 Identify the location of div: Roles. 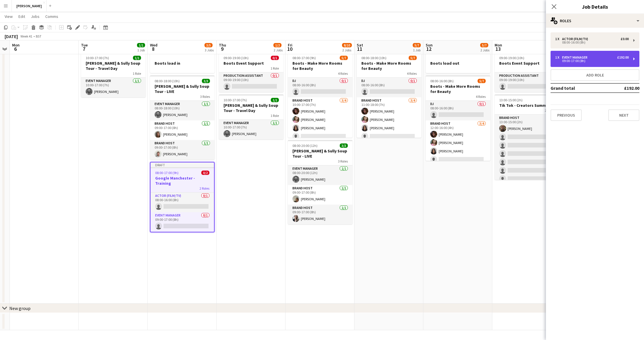
(595, 21).